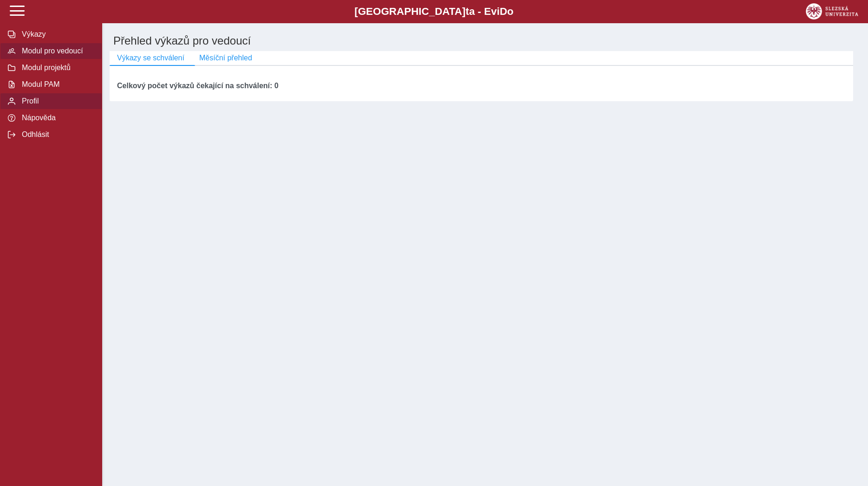 This screenshot has width=868, height=486. Describe the element at coordinates (151, 58) in the screenshot. I see `button: Výkazy se schválení` at that location.